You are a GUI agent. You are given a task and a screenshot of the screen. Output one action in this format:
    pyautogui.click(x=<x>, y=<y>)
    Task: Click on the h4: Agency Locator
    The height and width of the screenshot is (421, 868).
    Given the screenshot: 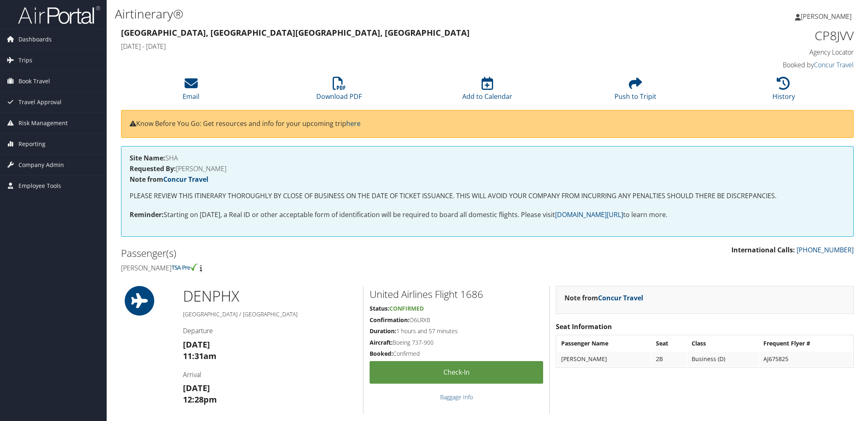 What is the action you would take?
    pyautogui.click(x=767, y=52)
    